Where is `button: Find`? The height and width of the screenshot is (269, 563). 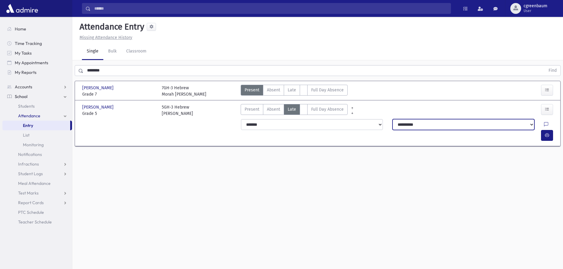
button: Find is located at coordinates (552, 70).